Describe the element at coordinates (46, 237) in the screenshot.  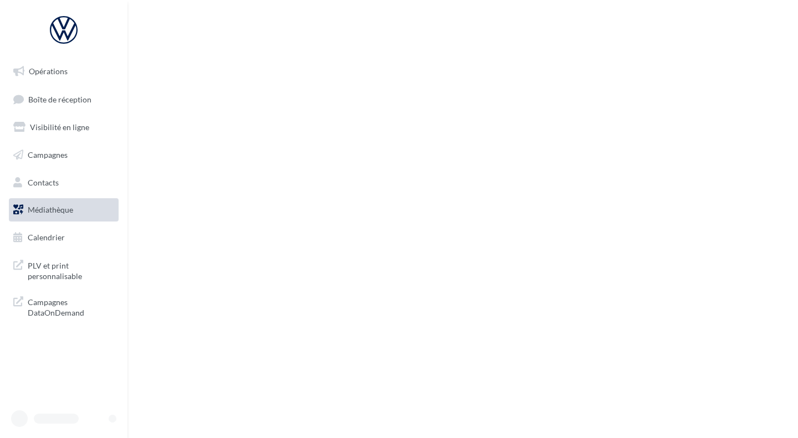
I see `span: Calendrier` at that location.